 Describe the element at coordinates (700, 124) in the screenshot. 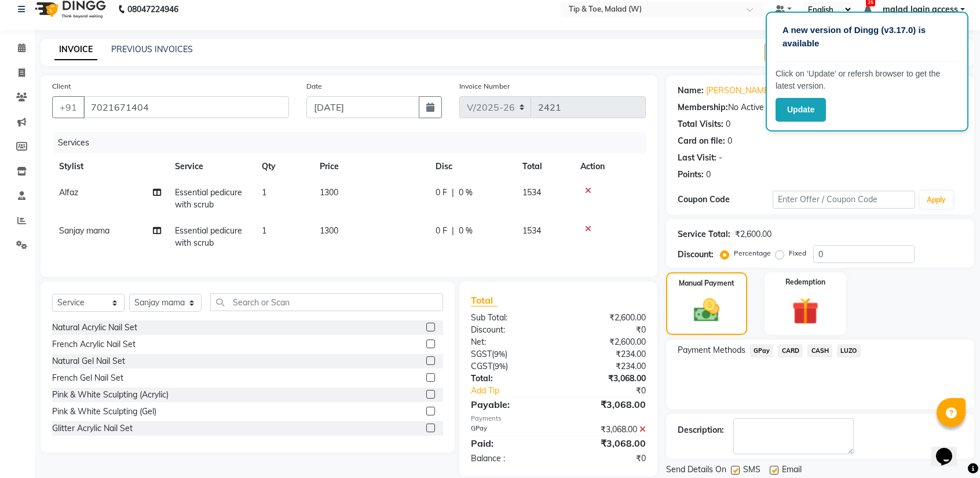

I see `div: Total Visits:` at that location.